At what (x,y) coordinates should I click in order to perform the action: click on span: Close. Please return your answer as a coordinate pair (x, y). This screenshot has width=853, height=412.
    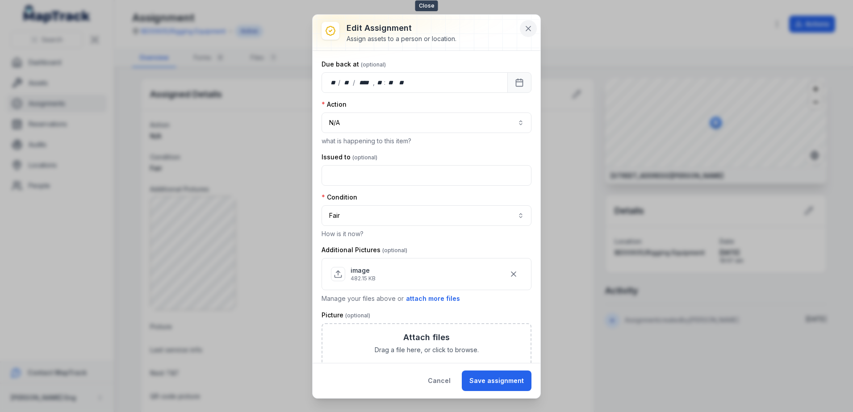
    Looking at the image, I should click on (426, 6).